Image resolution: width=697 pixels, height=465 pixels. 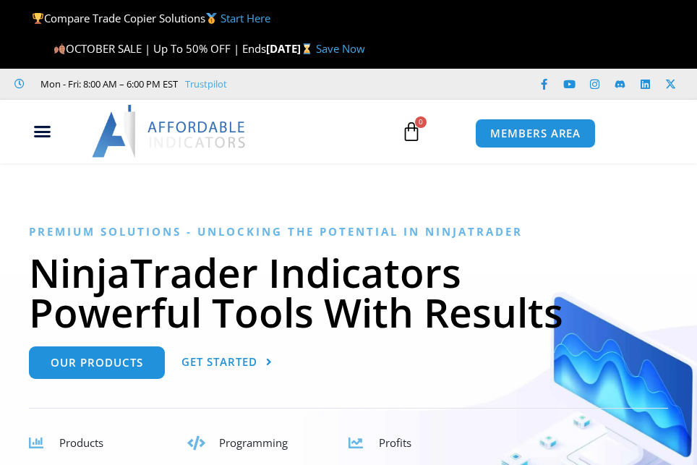 I want to click on span: 0, so click(x=421, y=122).